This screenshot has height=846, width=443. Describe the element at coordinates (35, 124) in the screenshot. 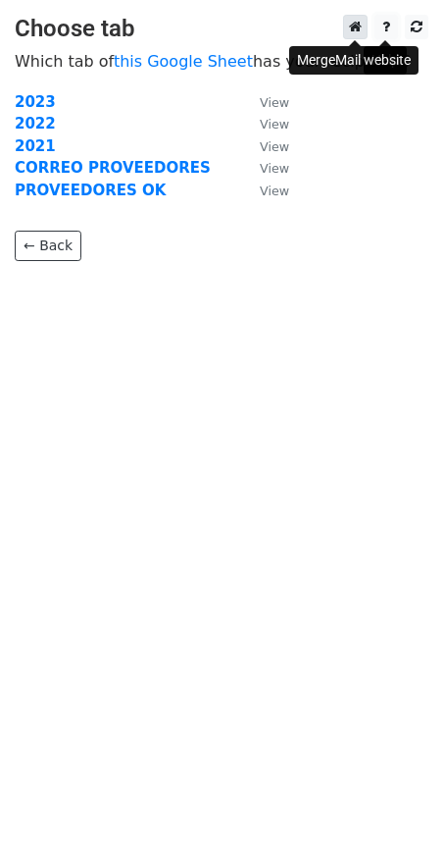

I see `a: 2022` at that location.